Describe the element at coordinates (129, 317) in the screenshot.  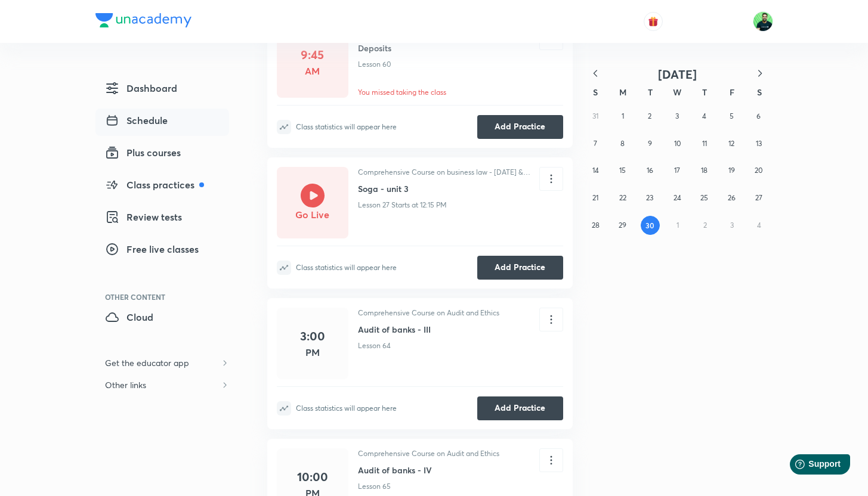
I see `span: Cloud` at that location.